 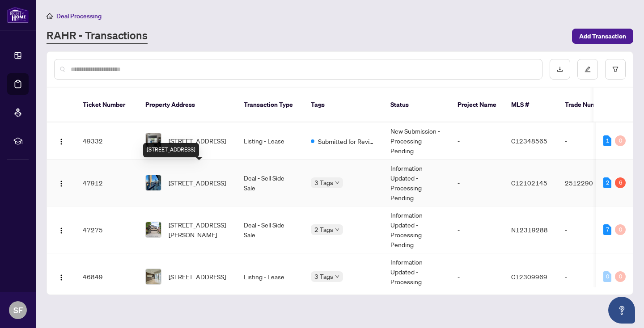 What do you see at coordinates (588, 69) in the screenshot?
I see `button: edit` at bounding box center [588, 69].